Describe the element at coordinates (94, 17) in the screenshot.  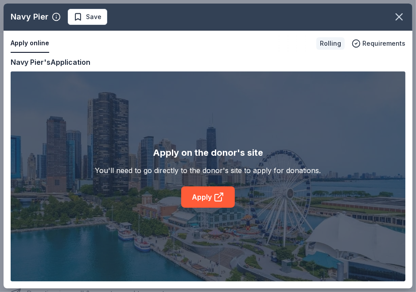
I see `span: Save` at that location.